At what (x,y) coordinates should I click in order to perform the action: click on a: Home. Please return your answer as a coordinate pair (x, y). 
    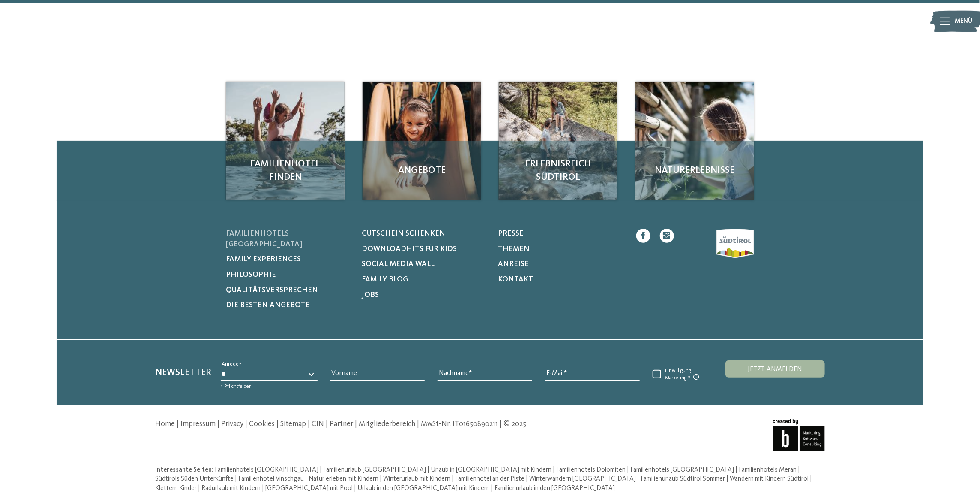
    Looking at the image, I should click on (165, 424).